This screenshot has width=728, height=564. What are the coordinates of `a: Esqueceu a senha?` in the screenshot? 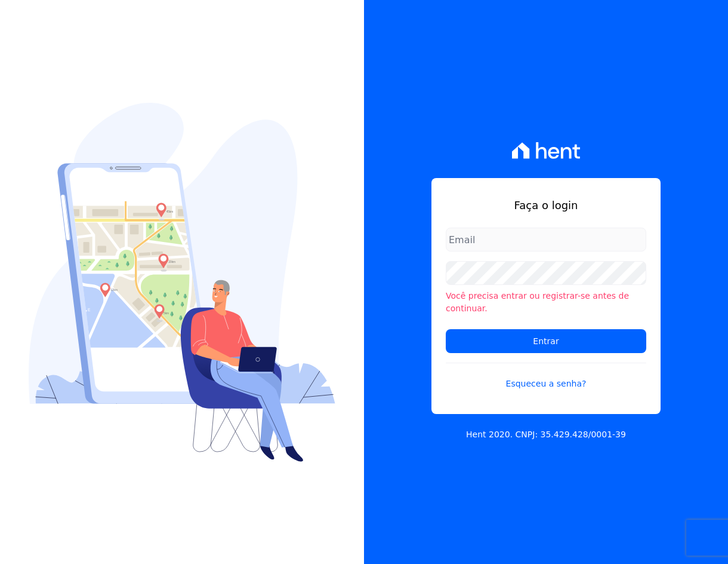 It's located at (546, 376).